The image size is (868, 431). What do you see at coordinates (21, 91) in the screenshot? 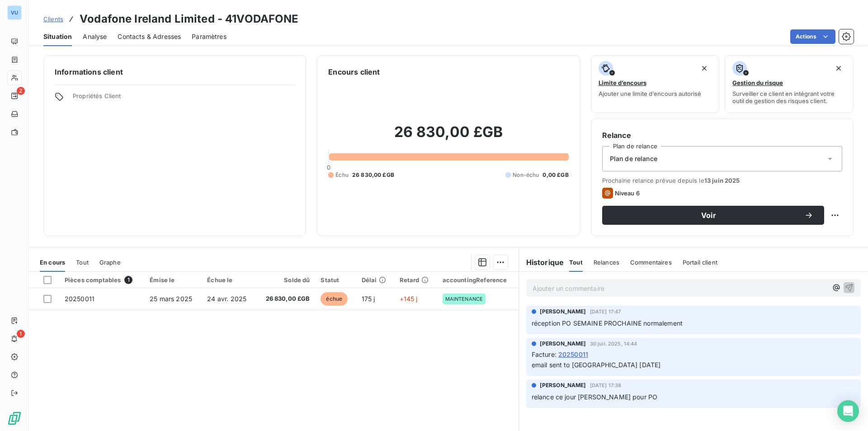
I see `span: 2` at bounding box center [21, 91].